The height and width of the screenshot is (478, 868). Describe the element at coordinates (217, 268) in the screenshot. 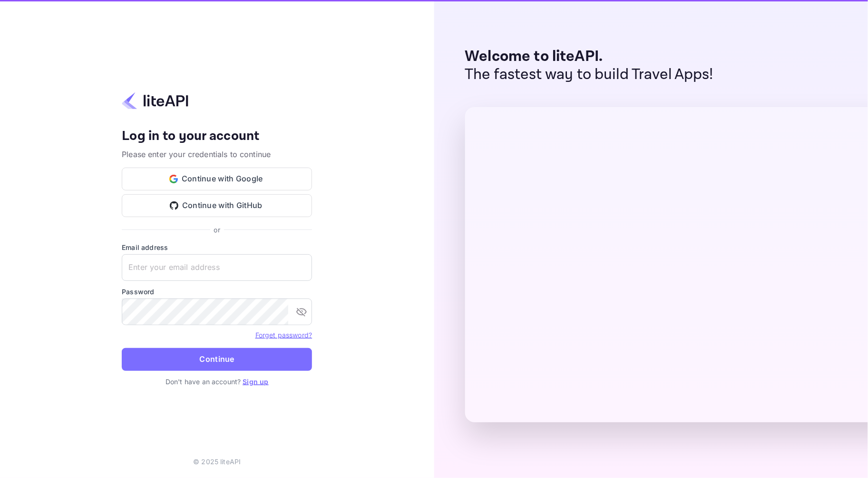

I see `input: Enter your email address` at that location.